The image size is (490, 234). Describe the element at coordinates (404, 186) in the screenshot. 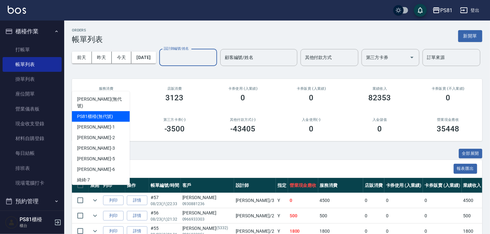

I see `th: 卡券使用 (入業績)` at that location.